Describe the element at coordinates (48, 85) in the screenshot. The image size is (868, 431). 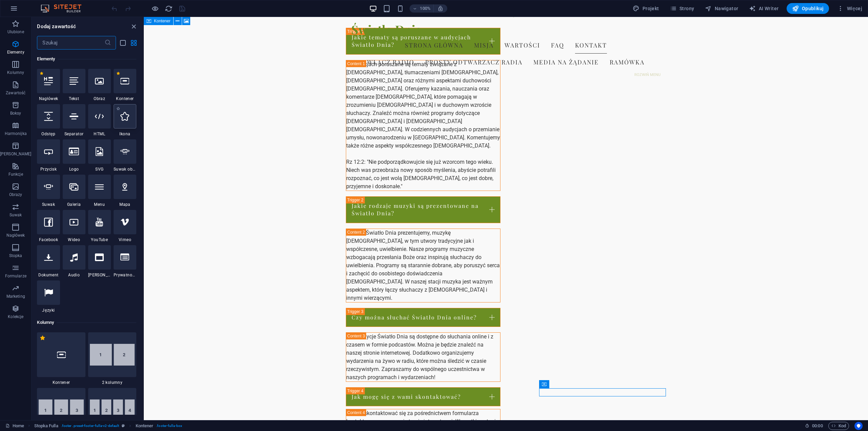
I see `div: Nagłówek` at that location.